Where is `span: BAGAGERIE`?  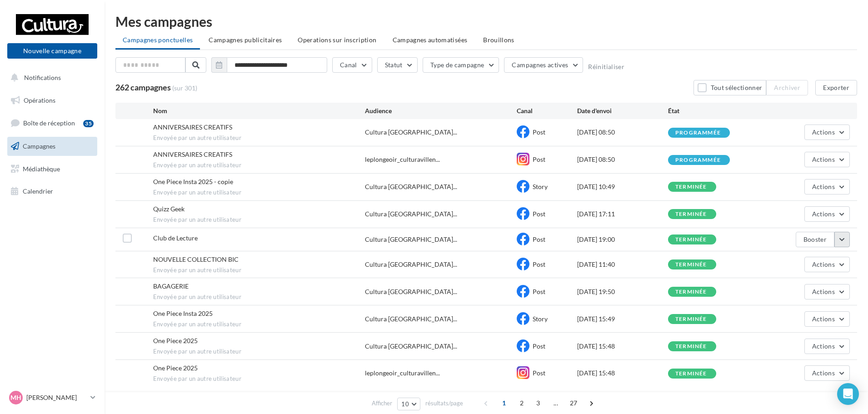 span: BAGAGERIE is located at coordinates (171, 285).